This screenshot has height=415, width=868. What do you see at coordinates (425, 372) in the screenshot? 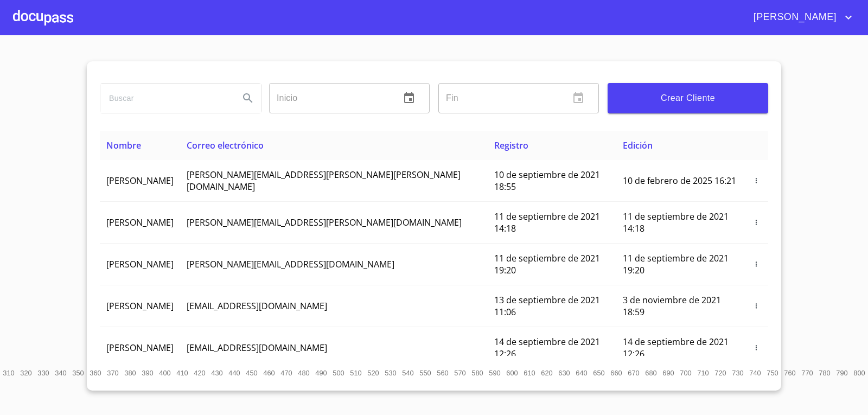
I see `span: 550` at bounding box center [425, 372].